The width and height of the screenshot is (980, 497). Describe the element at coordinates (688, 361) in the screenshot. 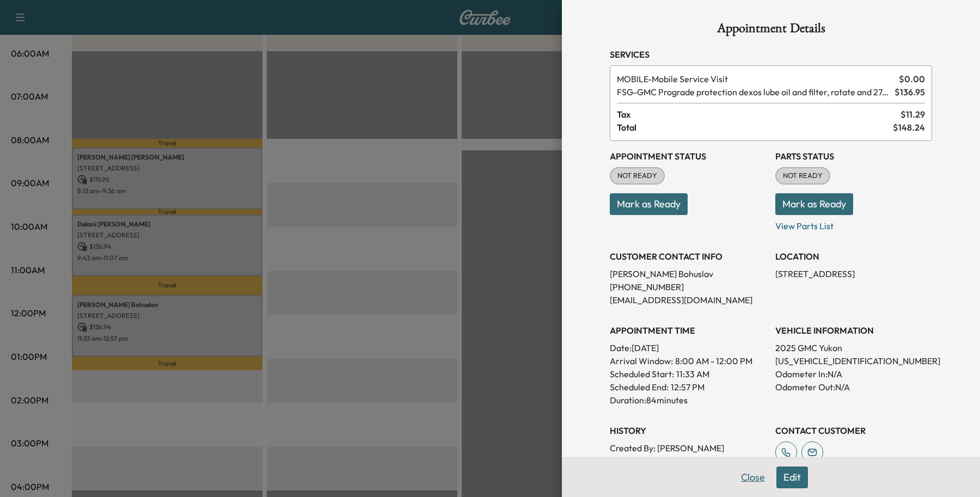

I see `p: Arrival Window:` at that location.